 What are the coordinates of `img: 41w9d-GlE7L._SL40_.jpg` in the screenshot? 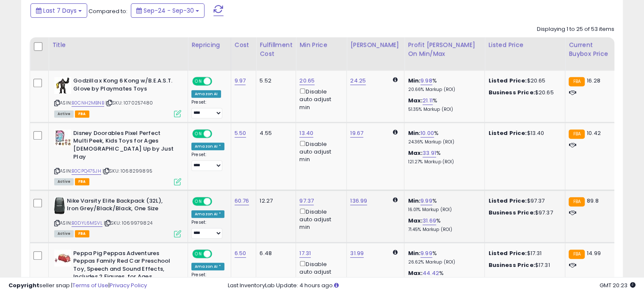 It's located at (63, 86).